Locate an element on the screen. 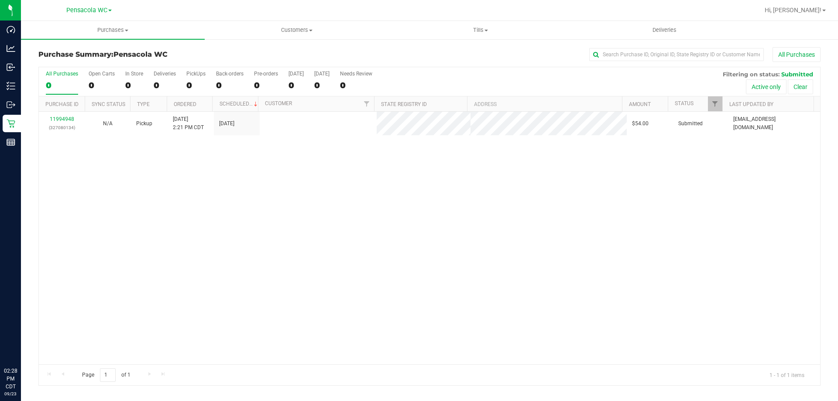 This screenshot has width=838, height=401. button: N/A is located at coordinates (108, 124).